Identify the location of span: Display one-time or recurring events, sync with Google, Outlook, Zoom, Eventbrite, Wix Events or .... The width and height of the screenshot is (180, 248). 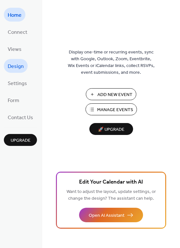
(112, 63).